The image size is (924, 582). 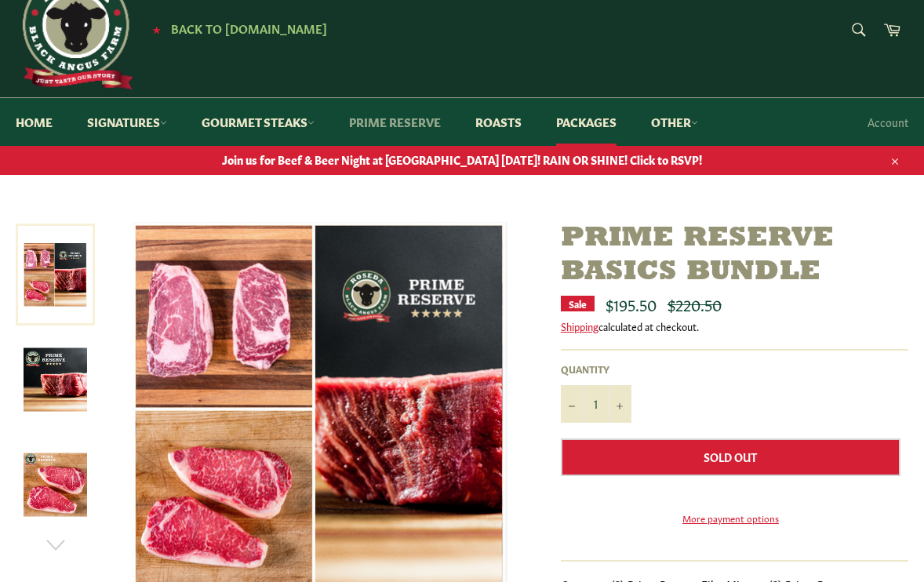 What do you see at coordinates (258, 121) in the screenshot?
I see `a: Gourmet Steaks` at bounding box center [258, 121].